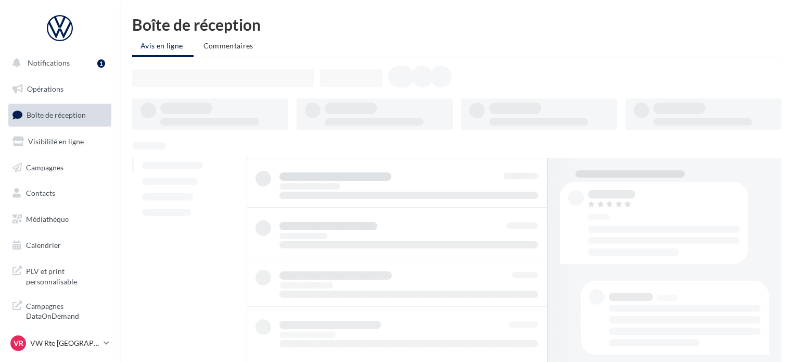 This screenshot has width=794, height=362. What do you see at coordinates (60, 89) in the screenshot?
I see `a: Opérations` at bounding box center [60, 89].